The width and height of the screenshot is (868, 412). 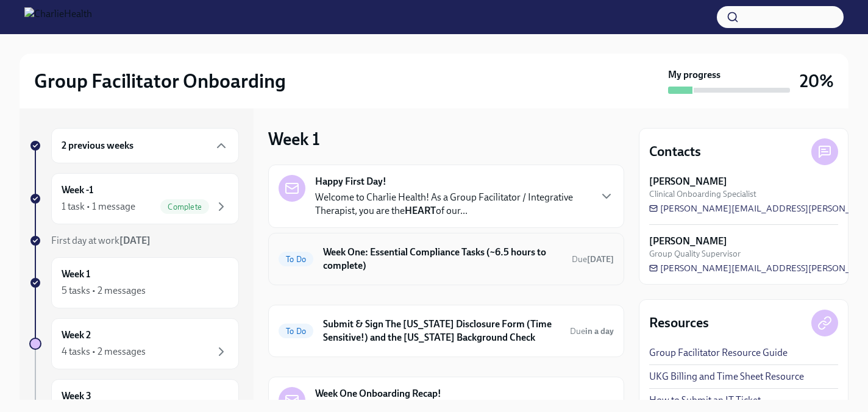 What do you see at coordinates (76, 397) in the screenshot?
I see `h6: Week 3` at bounding box center [76, 397].